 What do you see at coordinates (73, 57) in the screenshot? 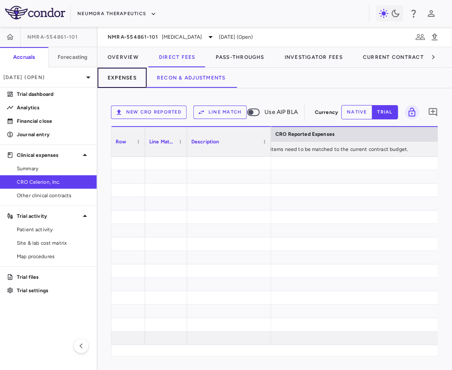
I see `h6: Forecasting` at bounding box center [73, 57].